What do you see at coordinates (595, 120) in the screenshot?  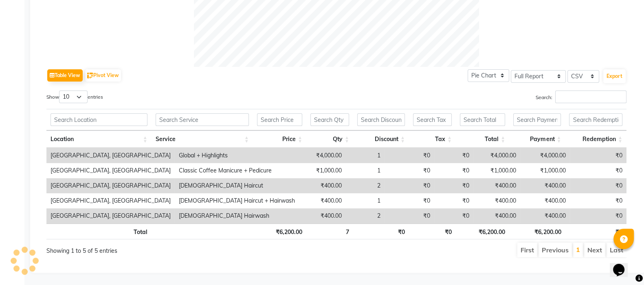 I see `input: Search Redemption` at bounding box center [595, 120].